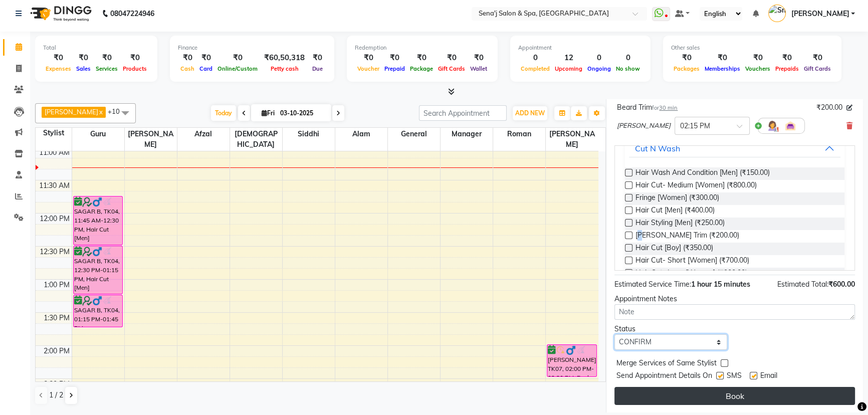 The width and height of the screenshot is (868, 415). Describe the element at coordinates (628, 68) in the screenshot. I see `span: No show` at that location.